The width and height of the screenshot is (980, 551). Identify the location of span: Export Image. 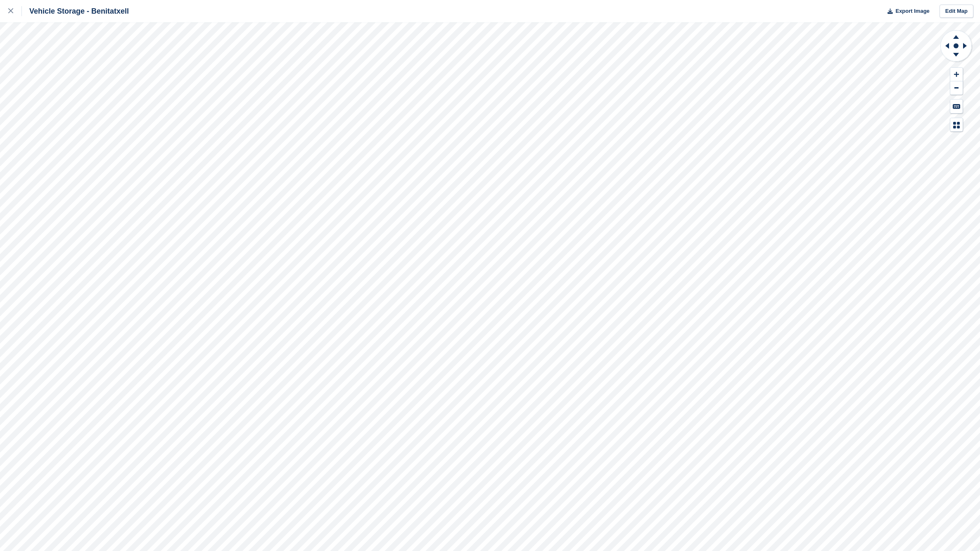
(912, 11).